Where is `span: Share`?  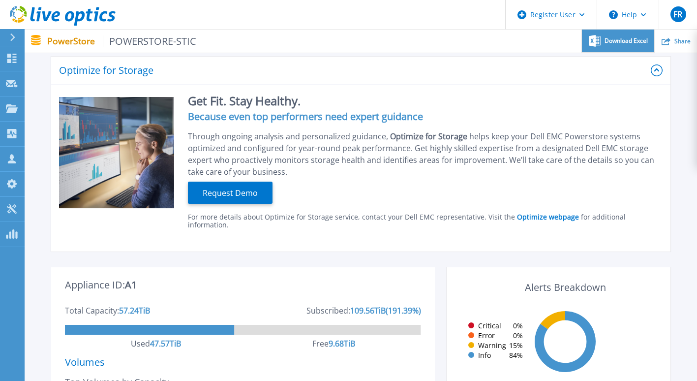 span: Share is located at coordinates (682, 41).